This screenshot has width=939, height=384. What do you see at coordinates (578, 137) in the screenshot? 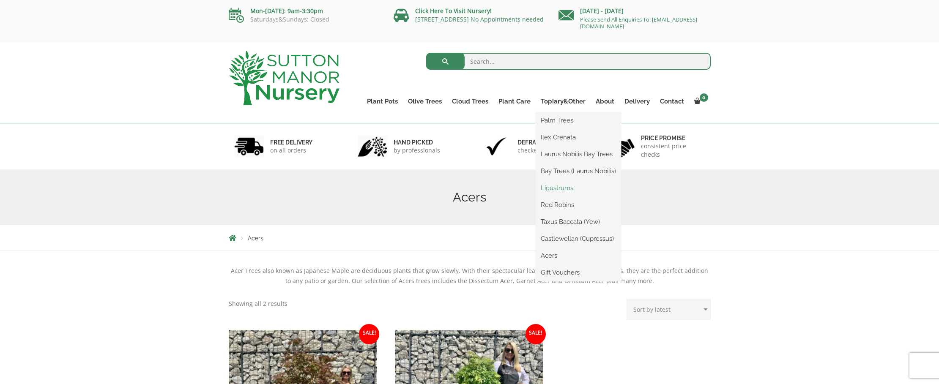
I see `a: Ilex Crenata` at bounding box center [578, 137].